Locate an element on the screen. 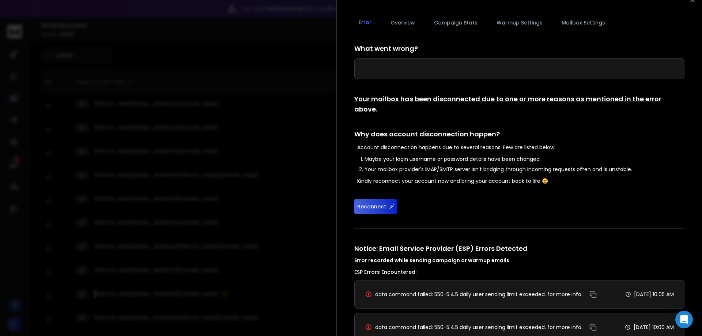 The width and height of the screenshot is (702, 336). h1: Why does account disconnection happen? is located at coordinates (519, 134).